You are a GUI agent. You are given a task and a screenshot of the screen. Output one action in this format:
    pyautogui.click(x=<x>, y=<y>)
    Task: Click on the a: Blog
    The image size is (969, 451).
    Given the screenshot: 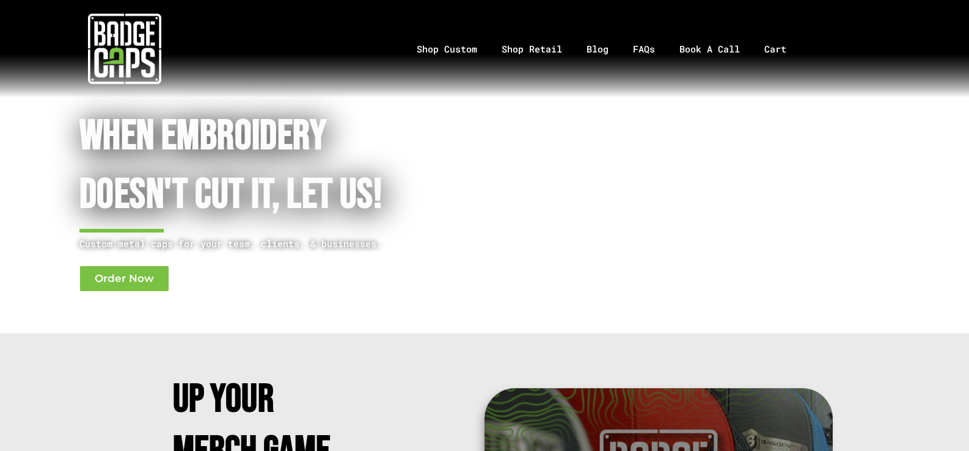 What is the action you would take?
    pyautogui.click(x=597, y=49)
    